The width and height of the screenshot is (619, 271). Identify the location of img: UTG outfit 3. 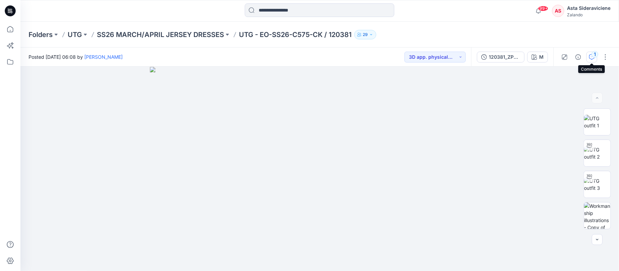
(597, 184).